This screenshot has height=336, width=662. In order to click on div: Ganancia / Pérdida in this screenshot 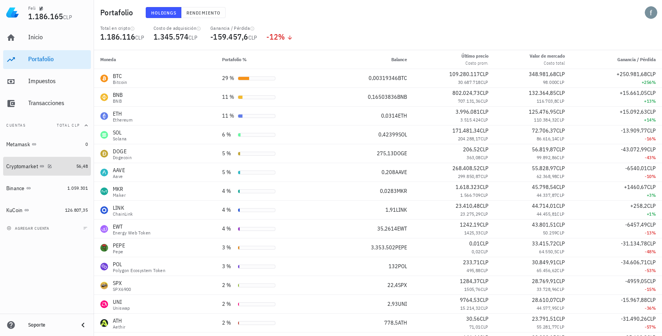, I will do `click(234, 28)`.